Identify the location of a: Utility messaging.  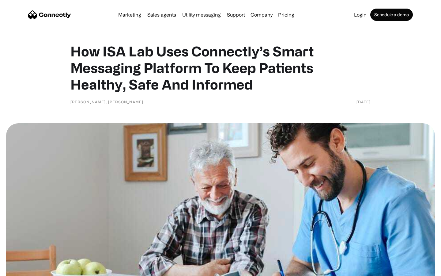
(202, 15).